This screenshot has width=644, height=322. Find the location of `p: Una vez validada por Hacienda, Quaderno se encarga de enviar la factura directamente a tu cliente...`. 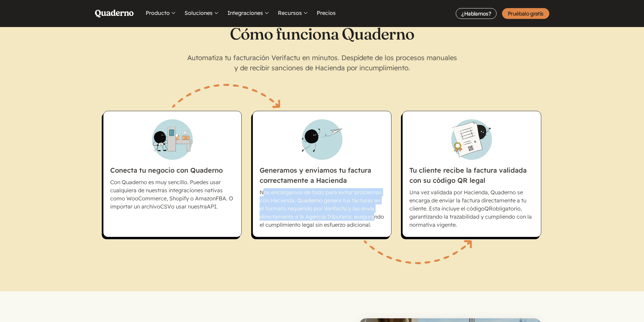

p: Una vez validada por Hacienda, Quaderno se encarga de enviar la factura directamente a tu cliente... is located at coordinates (472, 209).